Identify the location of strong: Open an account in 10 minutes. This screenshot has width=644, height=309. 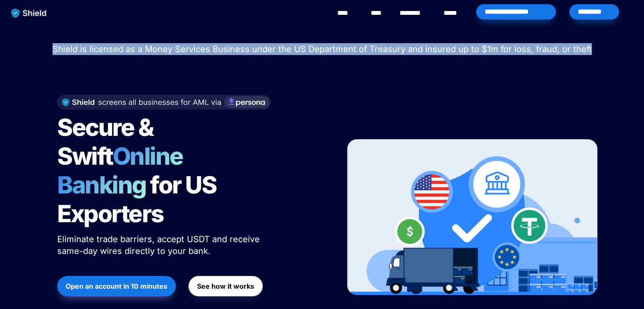
(117, 286).